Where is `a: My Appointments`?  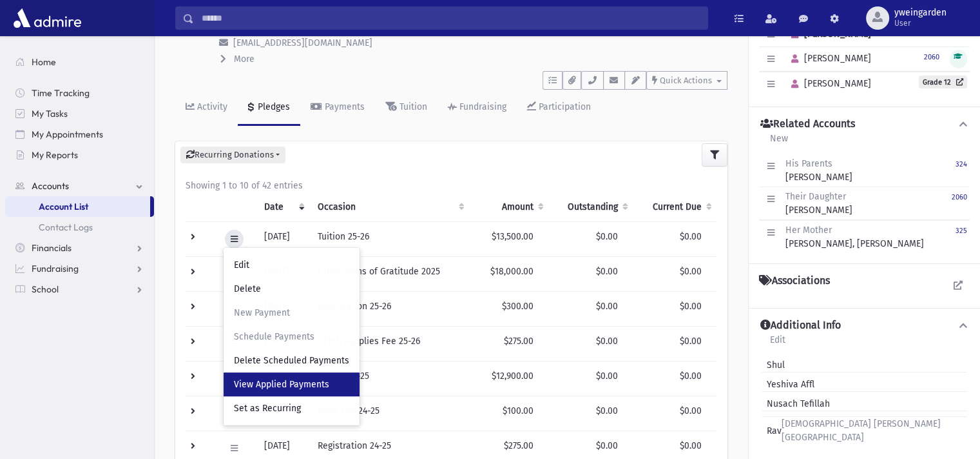
a: My Appointments is located at coordinates (80, 134).